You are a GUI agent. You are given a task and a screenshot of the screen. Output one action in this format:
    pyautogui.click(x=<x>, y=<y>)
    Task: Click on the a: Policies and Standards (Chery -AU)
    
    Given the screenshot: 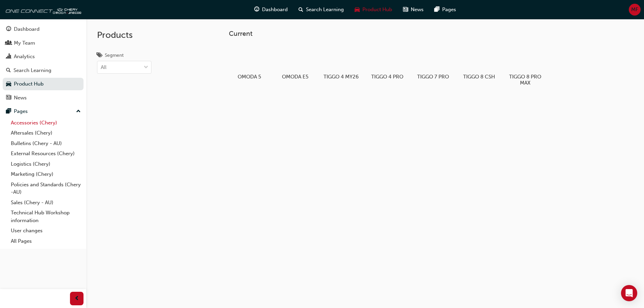 What is the action you would take?
    pyautogui.click(x=46, y=188)
    